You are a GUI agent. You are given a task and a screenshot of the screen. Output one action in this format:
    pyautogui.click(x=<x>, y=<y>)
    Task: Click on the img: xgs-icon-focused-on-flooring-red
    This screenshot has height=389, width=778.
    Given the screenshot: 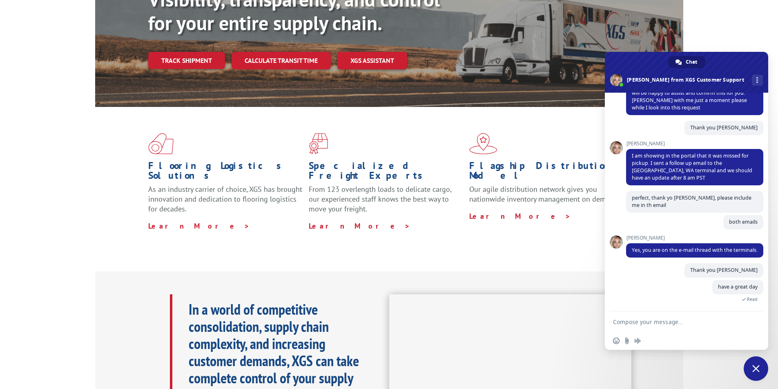 What is the action you would take?
    pyautogui.click(x=318, y=144)
    